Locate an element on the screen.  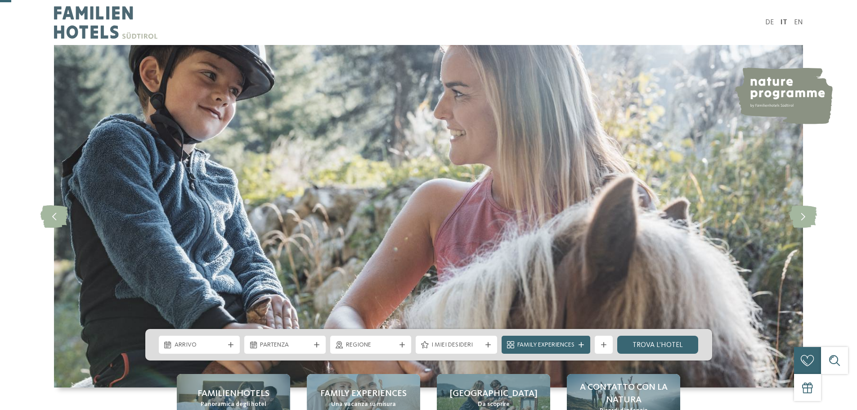
a: EN is located at coordinates (798, 22).